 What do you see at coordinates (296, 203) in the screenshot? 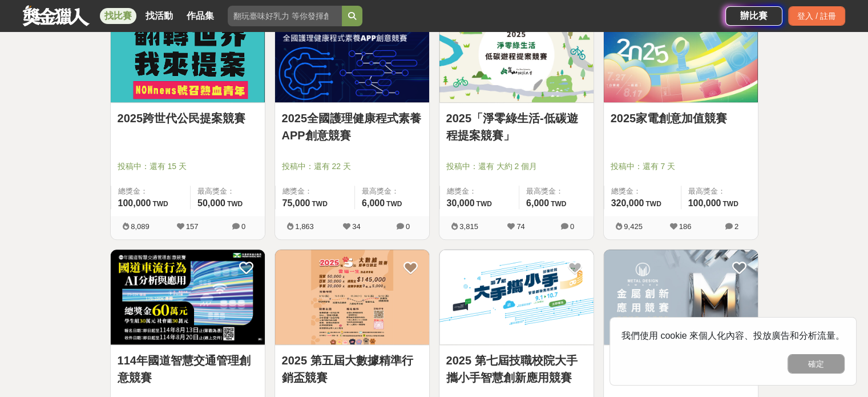
I see `span: 75,000` at bounding box center [296, 203].